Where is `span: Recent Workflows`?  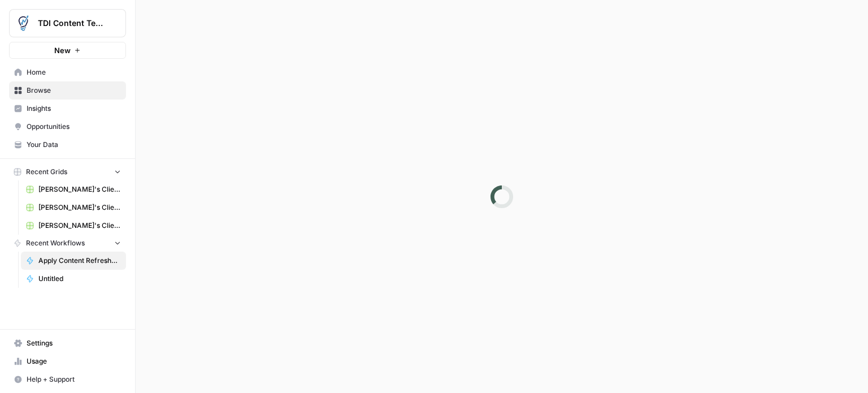
span: Recent Workflows is located at coordinates (55, 244).